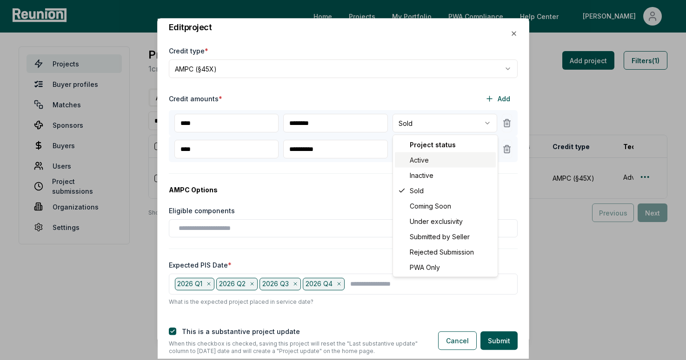 This screenshot has width=686, height=360. What do you see at coordinates (419, 160) in the screenshot?
I see `span: Active` at bounding box center [419, 160].